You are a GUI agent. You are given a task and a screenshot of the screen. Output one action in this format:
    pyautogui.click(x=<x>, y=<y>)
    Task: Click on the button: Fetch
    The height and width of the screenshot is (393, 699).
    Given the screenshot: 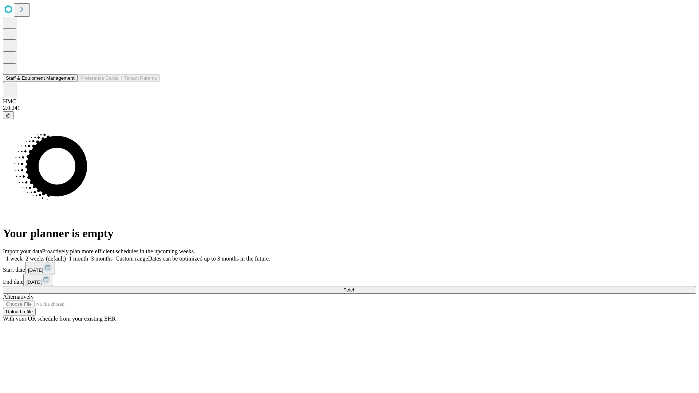 What is the action you would take?
    pyautogui.click(x=350, y=290)
    